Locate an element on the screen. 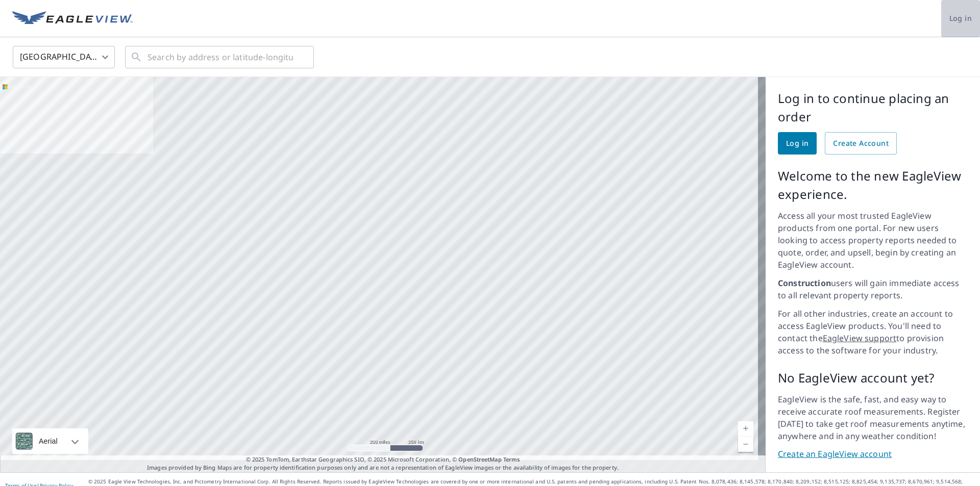  p: For all other industries, create an account to access EagleView products. You'll need to contact ... is located at coordinates (873, 333).